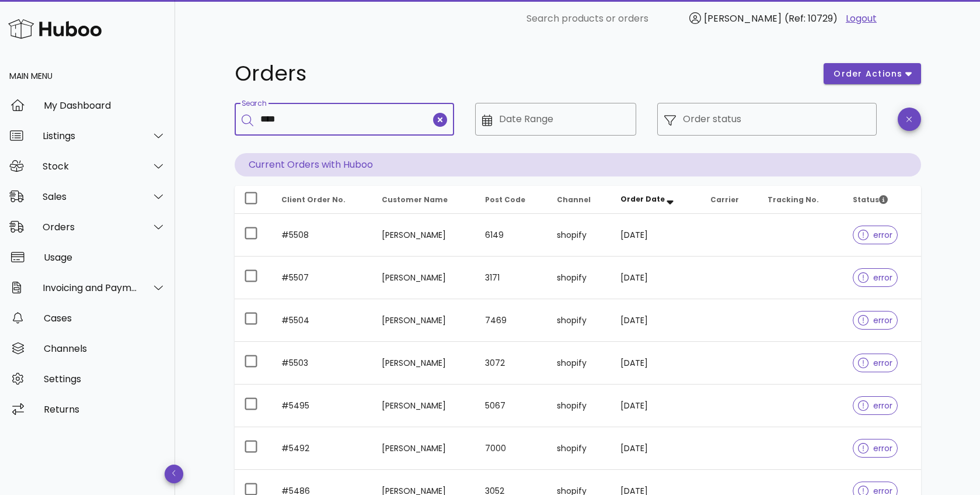 Image resolution: width=980 pixels, height=495 pixels. Describe the element at coordinates (314, 199) in the screenshot. I see `span: Client Order No.` at that location.